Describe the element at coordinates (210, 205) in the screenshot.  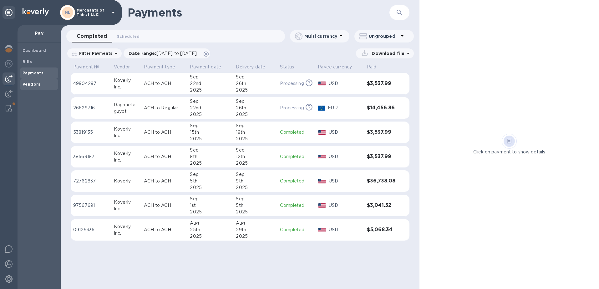
I see `div: 1st` at that location.